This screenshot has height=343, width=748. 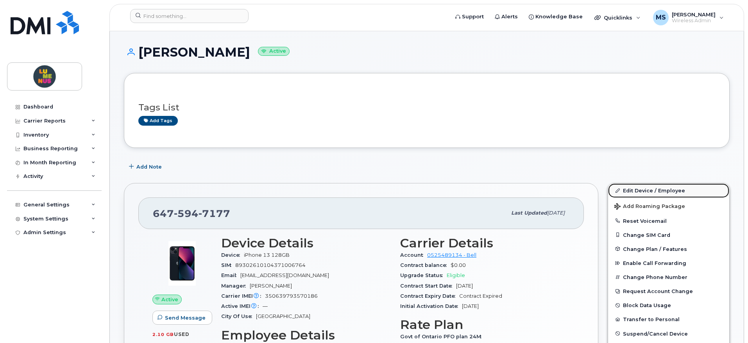 I want to click on h3: Device Details, so click(x=306, y=243).